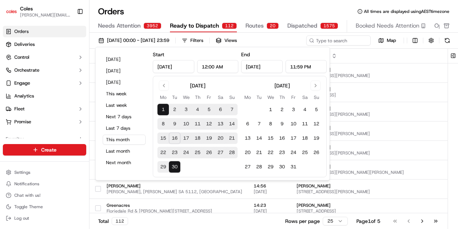 The height and width of the screenshot is (229, 458). What do you see at coordinates (159, 54) in the screenshot?
I see `label: Start` at bounding box center [159, 54].